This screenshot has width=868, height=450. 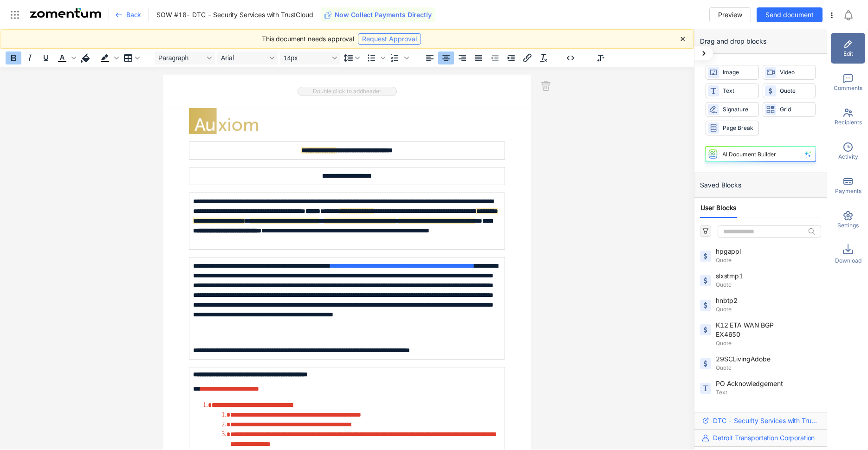 I want to click on button: filter, so click(x=705, y=230).